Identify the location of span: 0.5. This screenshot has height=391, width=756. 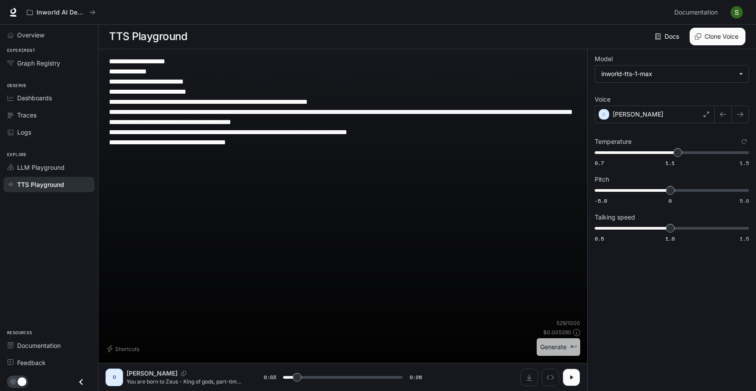
(599, 238).